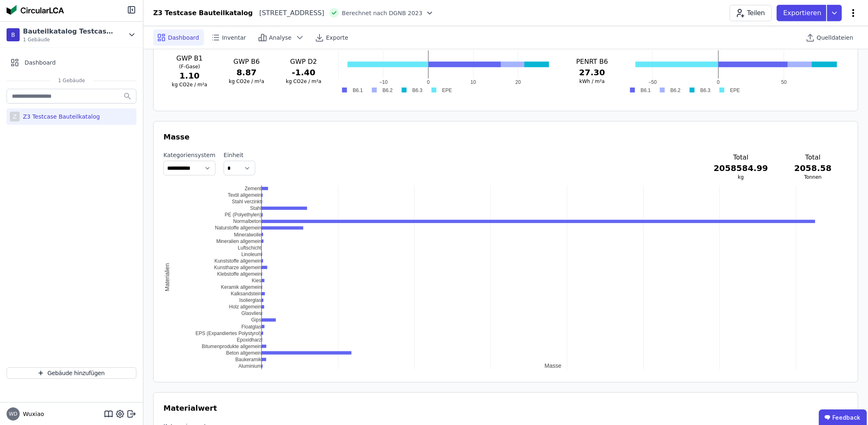  What do you see at coordinates (592, 62) in the screenshot?
I see `h3: PENRT B6` at bounding box center [592, 62].